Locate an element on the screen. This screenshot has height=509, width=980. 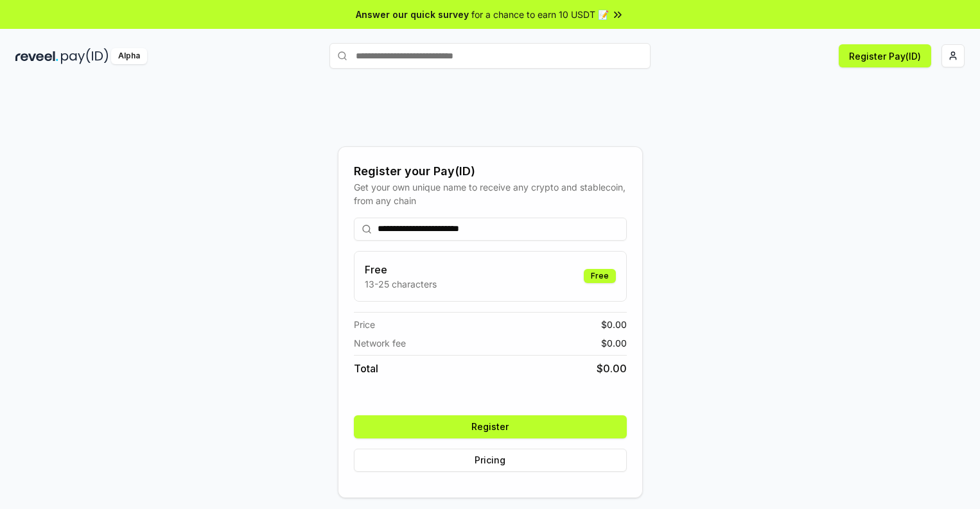
span: Network fee is located at coordinates (379, 343).